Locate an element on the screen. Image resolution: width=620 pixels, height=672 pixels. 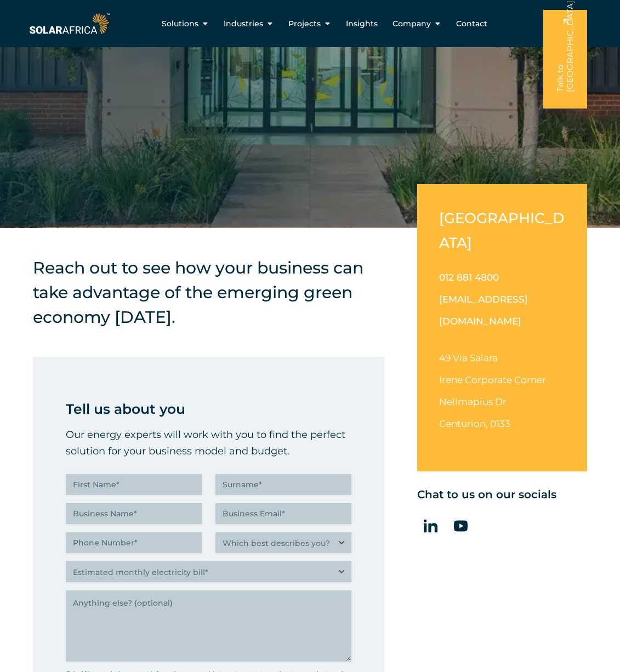
input: Phone Number* is located at coordinates (133, 542).